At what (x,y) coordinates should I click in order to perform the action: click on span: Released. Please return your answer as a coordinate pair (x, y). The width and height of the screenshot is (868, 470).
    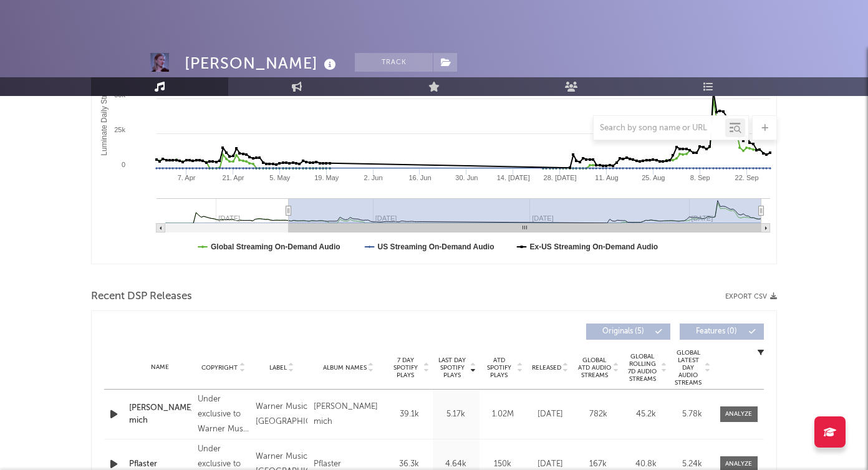
    Looking at the image, I should click on (546, 368).